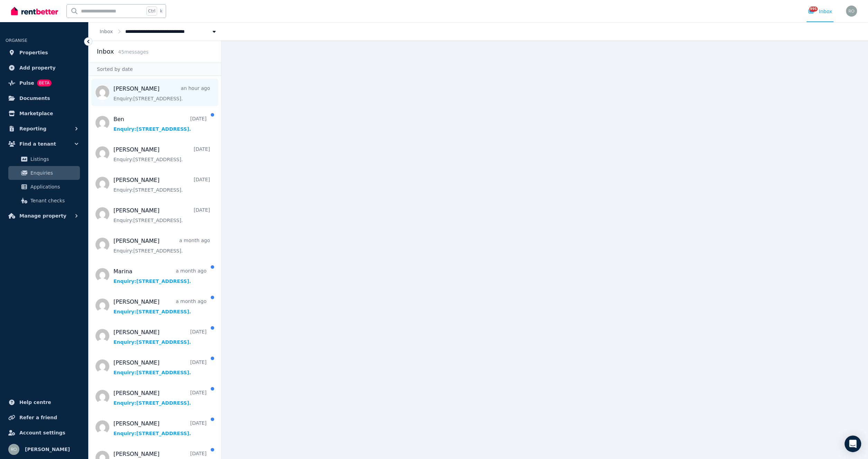 The width and height of the screenshot is (868, 459). Describe the element at coordinates (35, 11) in the screenshot. I see `img: RentBetter` at that location.